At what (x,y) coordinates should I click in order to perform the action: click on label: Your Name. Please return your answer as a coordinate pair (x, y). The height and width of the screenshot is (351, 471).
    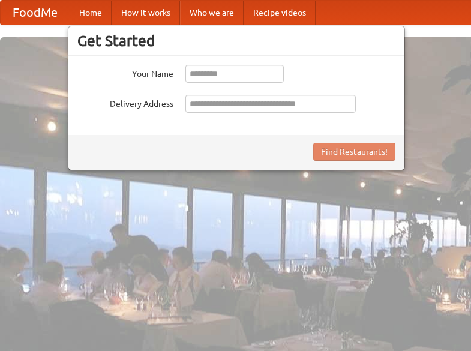
    Looking at the image, I should click on (125, 72).